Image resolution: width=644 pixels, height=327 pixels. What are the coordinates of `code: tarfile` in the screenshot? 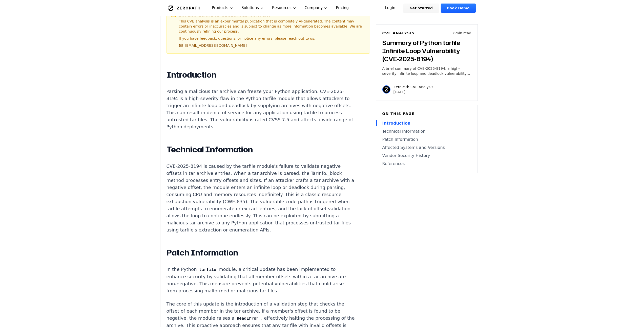 It's located at (208, 270).